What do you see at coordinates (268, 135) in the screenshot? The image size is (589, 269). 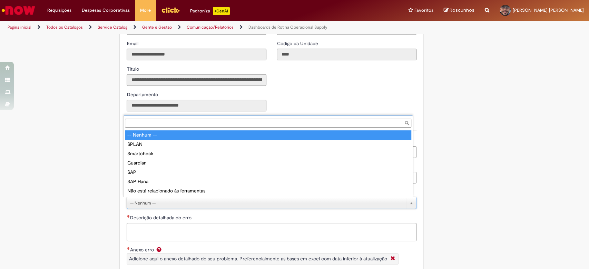 I see `div: -- Nenhum --` at bounding box center [268, 135].